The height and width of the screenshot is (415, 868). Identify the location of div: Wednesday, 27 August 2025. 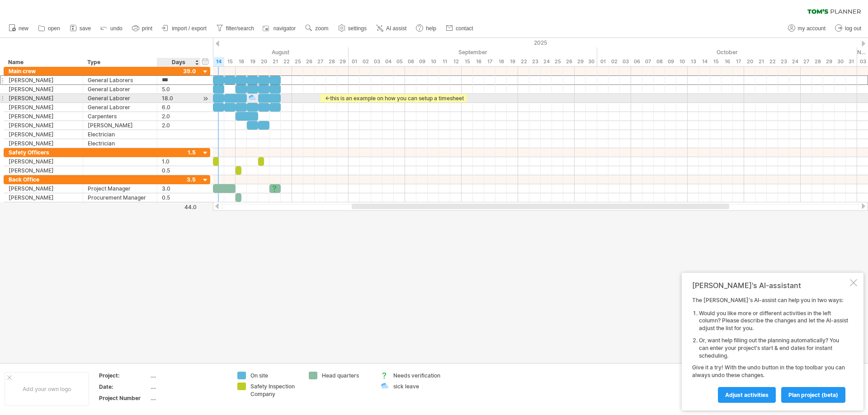
(320, 61).